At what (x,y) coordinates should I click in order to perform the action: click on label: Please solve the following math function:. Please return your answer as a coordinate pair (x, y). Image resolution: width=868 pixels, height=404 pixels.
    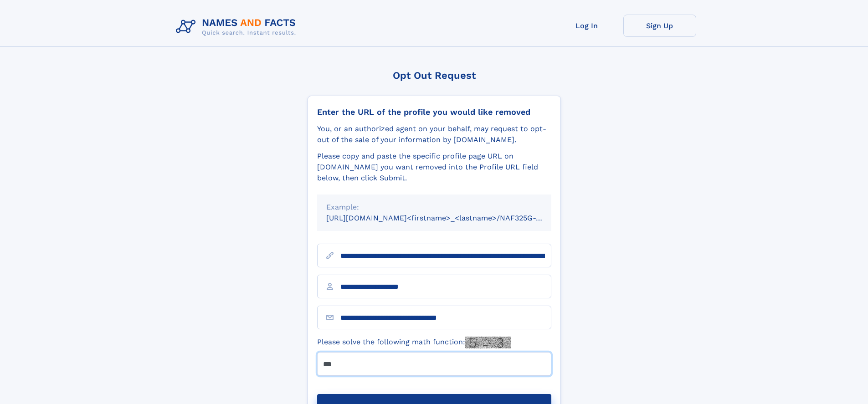
    Looking at the image, I should click on (414, 343).